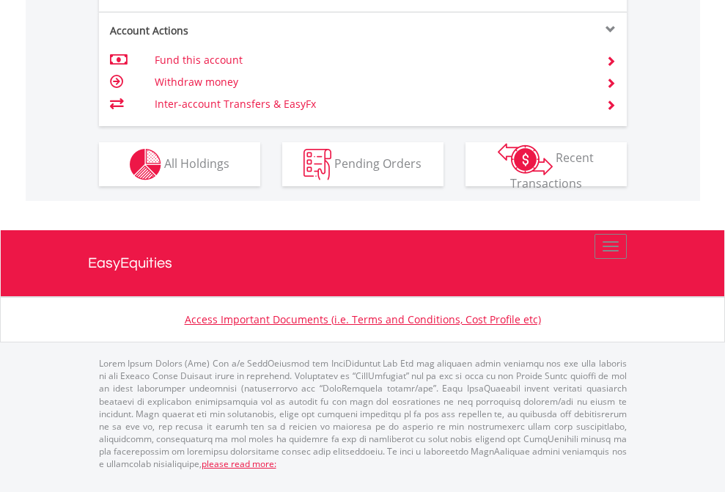 This screenshot has height=492, width=725. What do you see at coordinates (363, 263) in the screenshot?
I see `a: EasyEquities` at bounding box center [363, 263].